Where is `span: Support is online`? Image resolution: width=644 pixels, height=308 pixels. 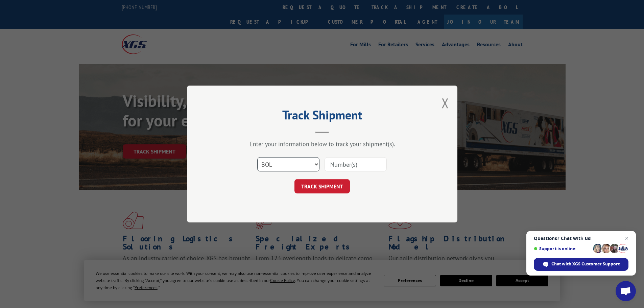 span: Support is online is located at coordinates (562, 249).